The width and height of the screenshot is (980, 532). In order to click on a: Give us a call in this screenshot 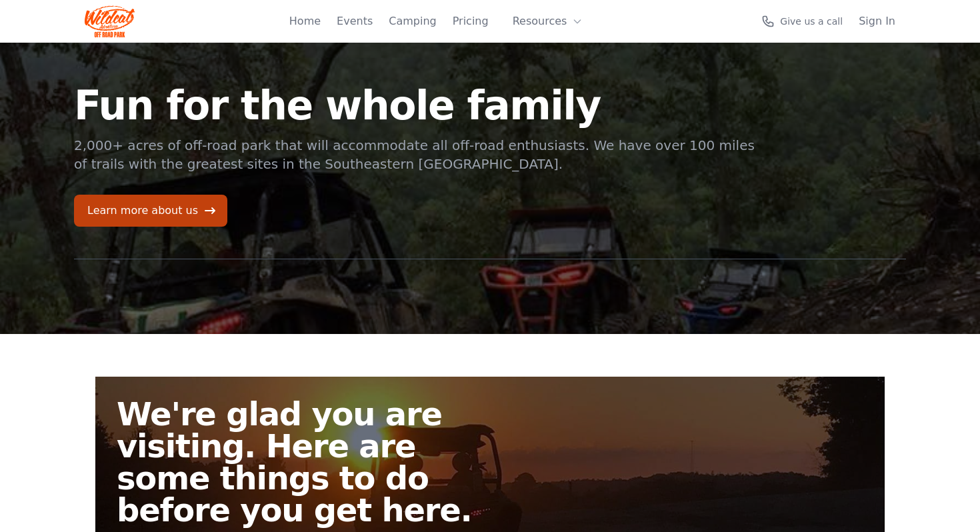, I will do `click(802, 21)`.